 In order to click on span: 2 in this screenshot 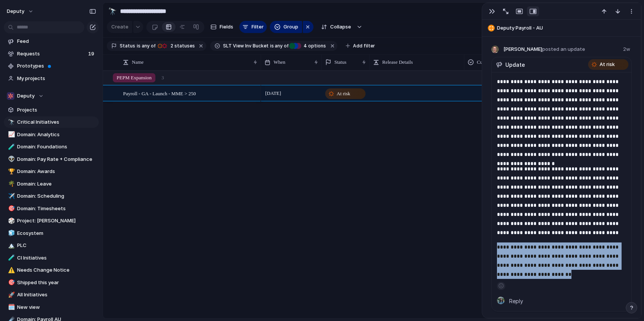, I will do `click(172, 45)`.